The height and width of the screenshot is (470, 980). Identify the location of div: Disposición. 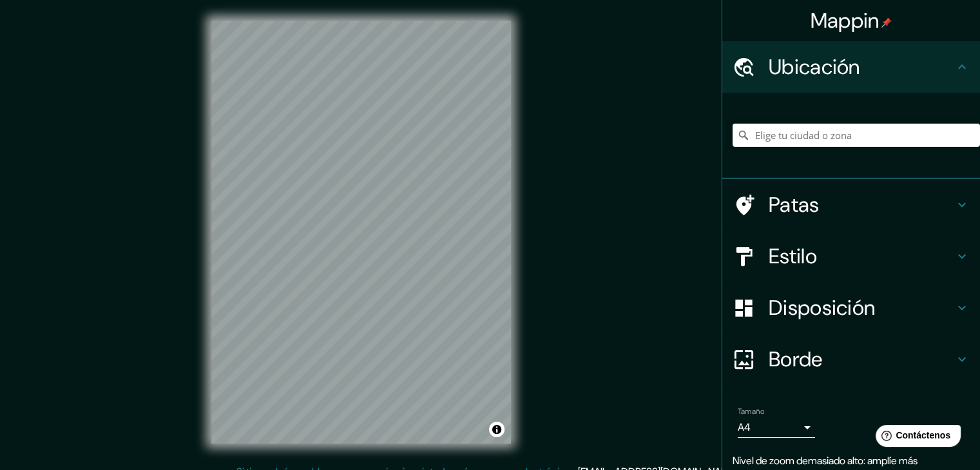
(851, 308).